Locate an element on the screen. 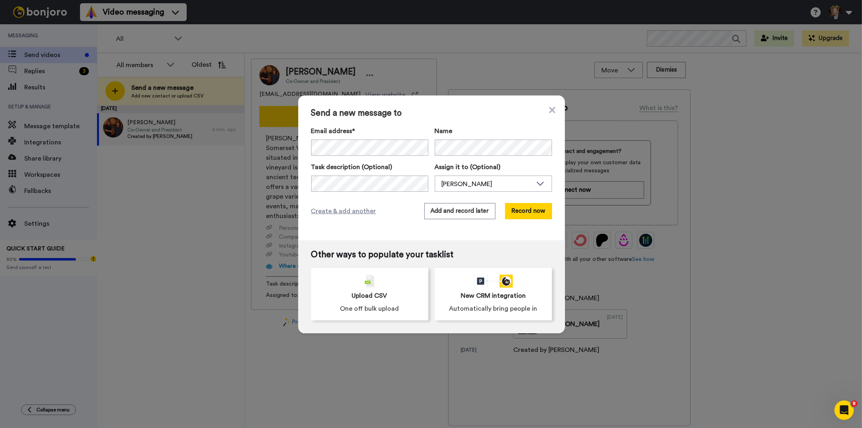  img: csv-grey.png is located at coordinates (370, 281).